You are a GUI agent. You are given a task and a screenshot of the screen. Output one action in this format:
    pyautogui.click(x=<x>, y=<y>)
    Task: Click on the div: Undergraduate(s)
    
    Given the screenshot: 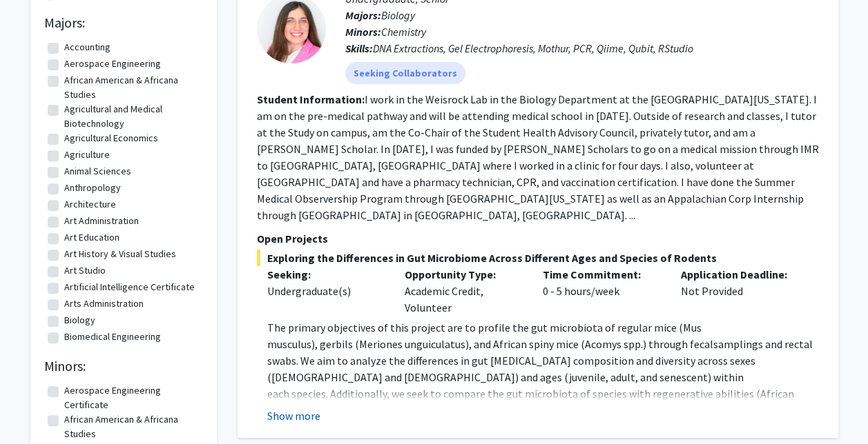 What is the action you would take?
    pyautogui.click(x=326, y=291)
    